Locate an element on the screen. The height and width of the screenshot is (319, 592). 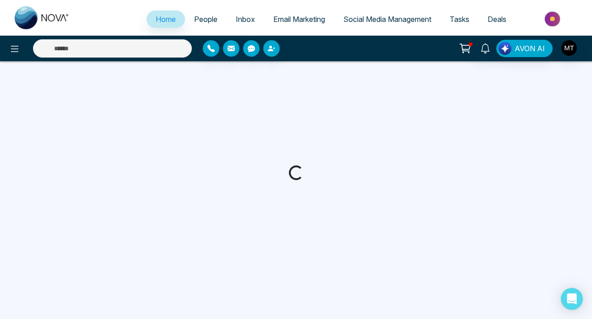
span: Deals is located at coordinates (496, 19).